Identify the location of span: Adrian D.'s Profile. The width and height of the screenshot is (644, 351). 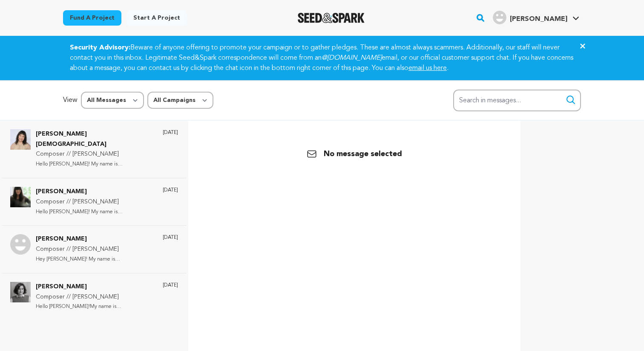
(536, 18).